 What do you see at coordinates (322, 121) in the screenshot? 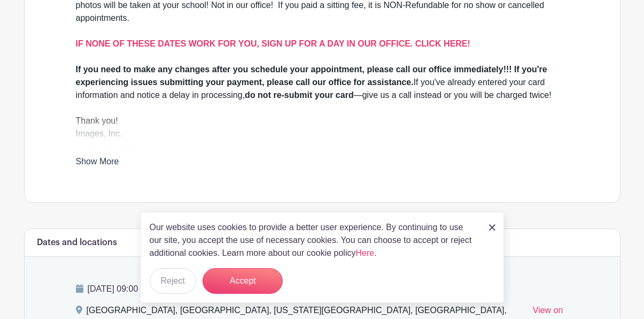
I see `div: Thank you!` at bounding box center [322, 121].